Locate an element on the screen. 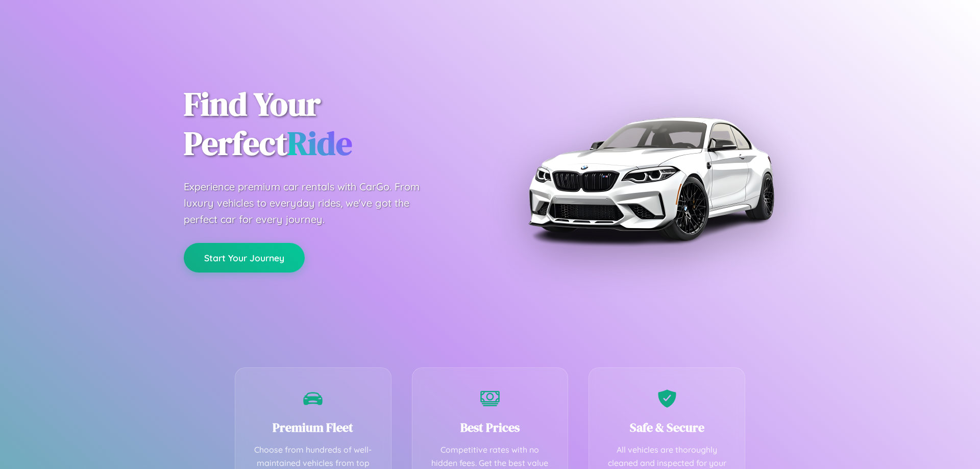 This screenshot has width=980, height=469. button: Start Your Journey is located at coordinates (244, 257).